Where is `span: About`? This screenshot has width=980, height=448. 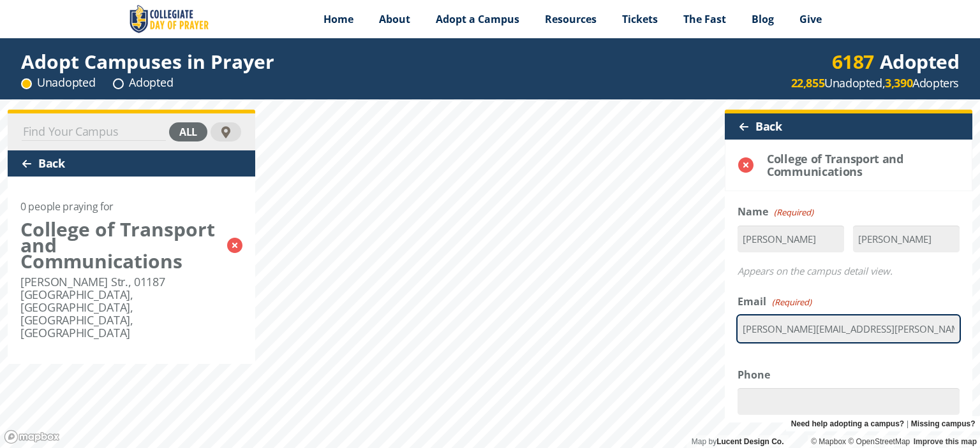 span: About is located at coordinates (394, 19).